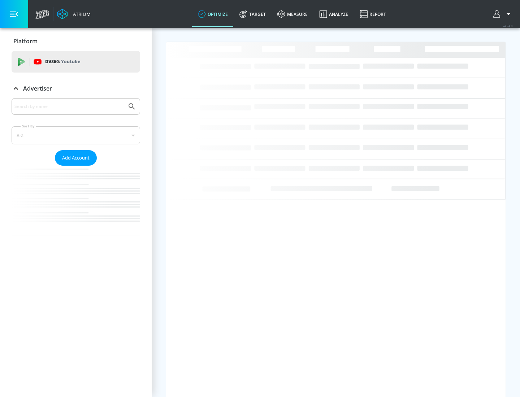  Describe the element at coordinates (213, 14) in the screenshot. I see `a: optimize` at that location.